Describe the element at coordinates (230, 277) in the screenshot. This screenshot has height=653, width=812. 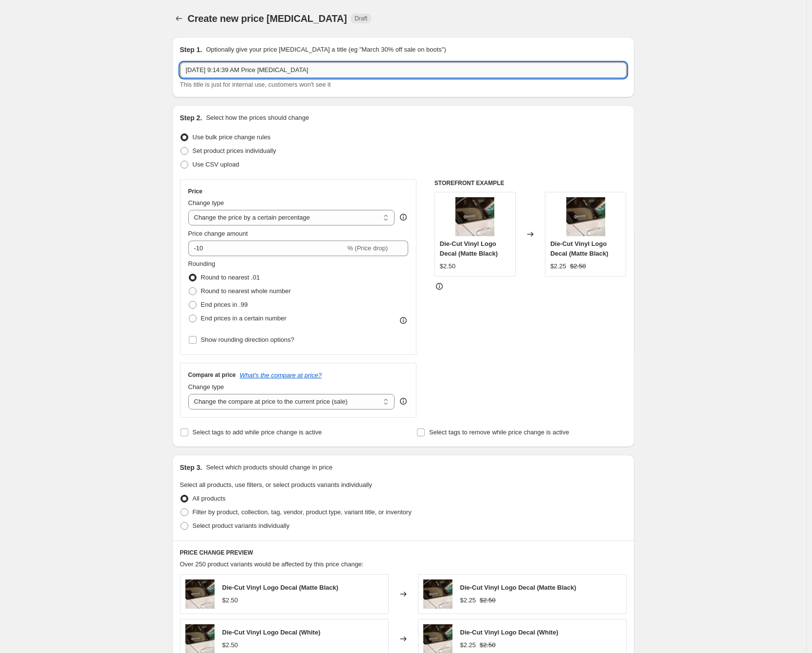
I see `span: Round to nearest .01` at that location.